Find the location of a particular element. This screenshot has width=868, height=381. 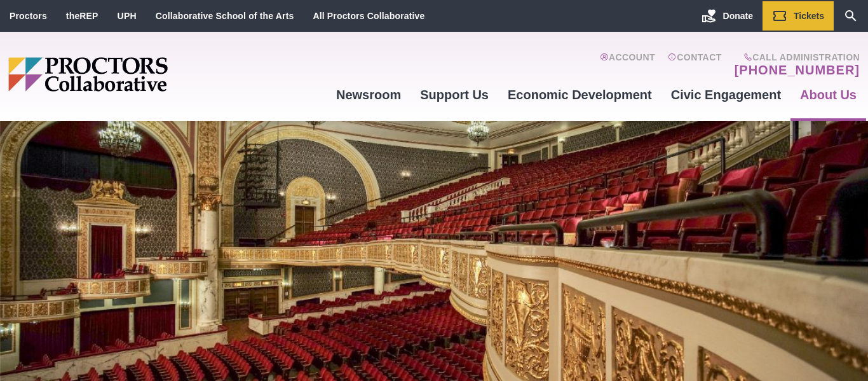

a: theREP is located at coordinates (82, 16).